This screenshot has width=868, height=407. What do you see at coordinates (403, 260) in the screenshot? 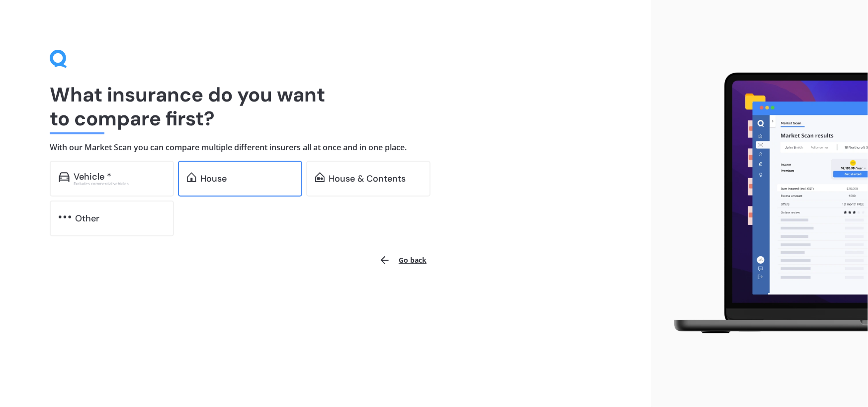
I see `button: Go back` at bounding box center [403, 260].